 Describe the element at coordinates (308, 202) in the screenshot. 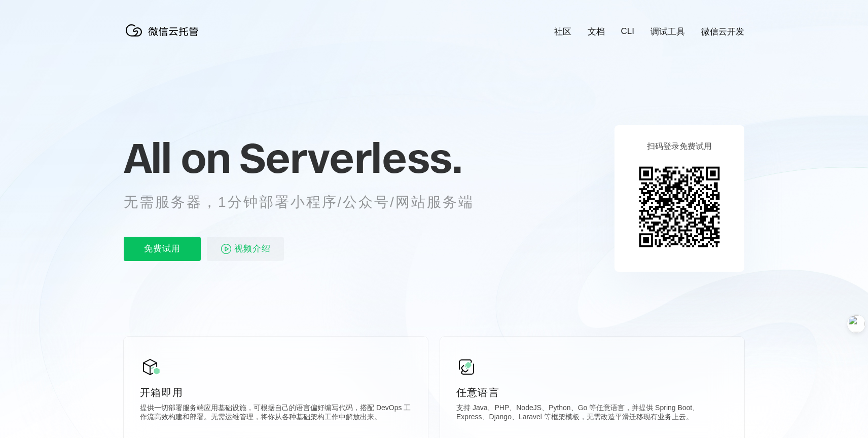

I see `p: 无需服务器，1分钟部署小程序/公众号/网站服务端` at that location.